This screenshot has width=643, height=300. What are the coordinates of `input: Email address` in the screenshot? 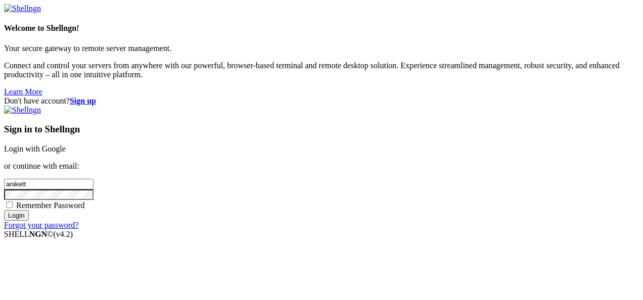 It's located at (49, 184).